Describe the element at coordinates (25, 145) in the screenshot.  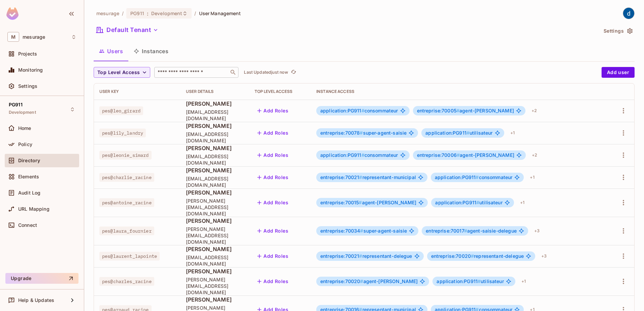
I see `span: Policy` at that location.